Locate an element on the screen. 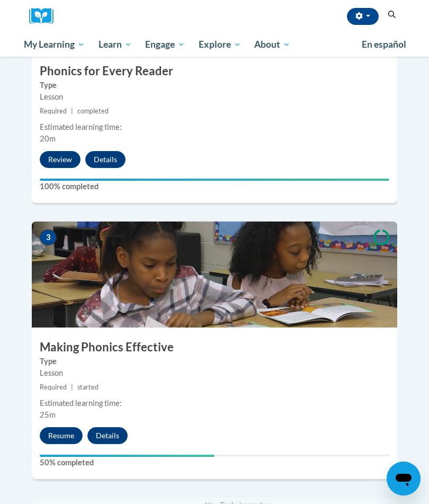  span: 3 is located at coordinates (48, 237).